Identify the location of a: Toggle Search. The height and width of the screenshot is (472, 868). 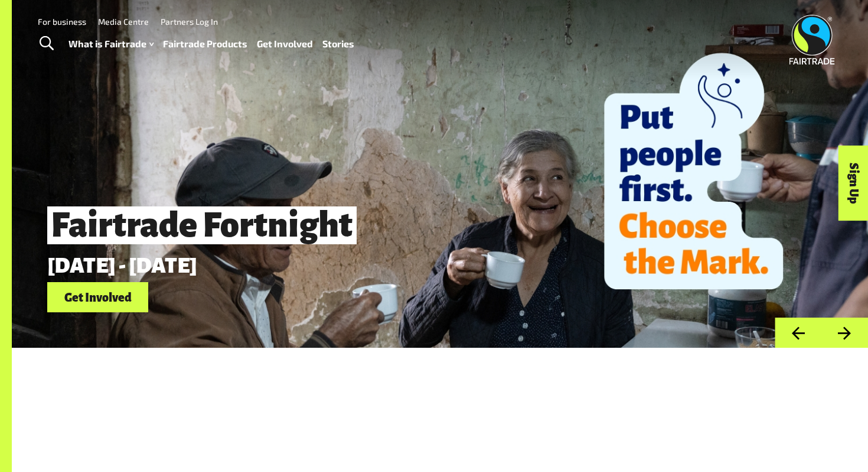
(46, 43).